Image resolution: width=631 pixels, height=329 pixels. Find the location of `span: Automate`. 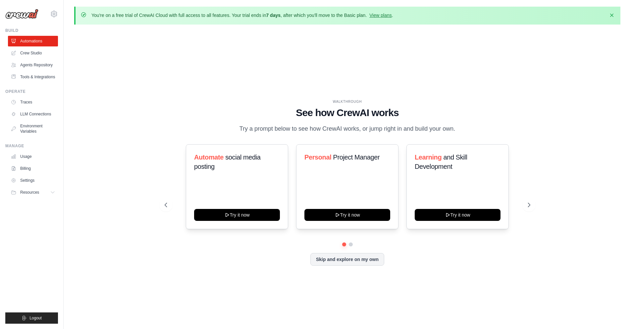

span: Automate is located at coordinates (209, 157).